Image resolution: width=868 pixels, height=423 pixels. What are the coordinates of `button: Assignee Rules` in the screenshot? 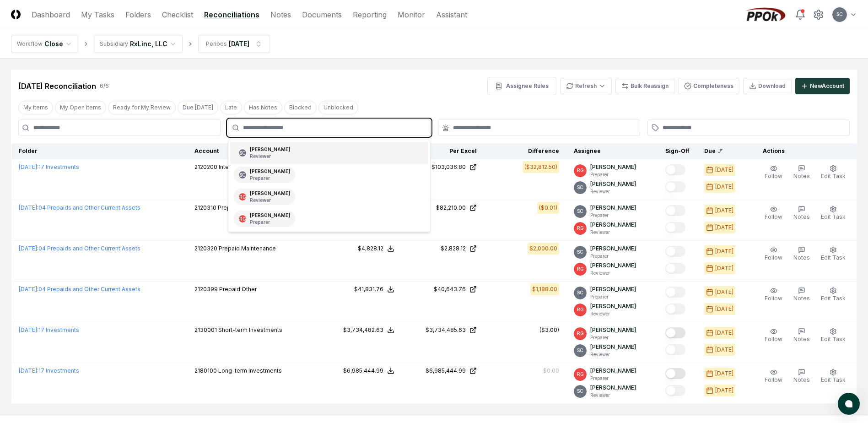 It's located at (522, 86).